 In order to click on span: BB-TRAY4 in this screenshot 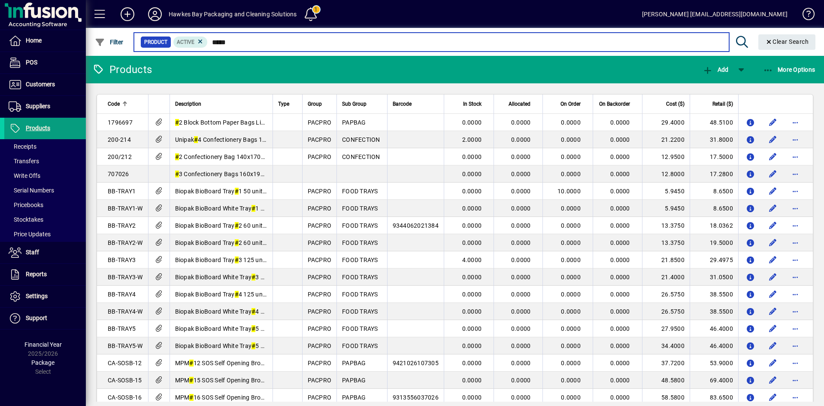, I will do `click(122, 294)`.